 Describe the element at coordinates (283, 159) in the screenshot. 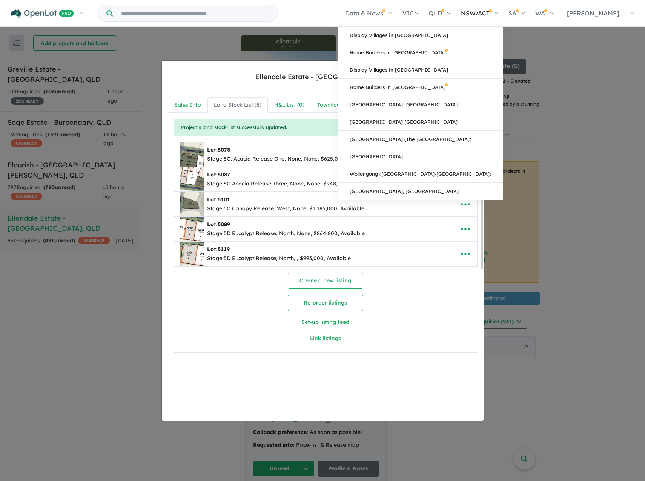

I see `div: Stage 5C, Acacia Release One, None, None, $625,000, Sold` at that location.